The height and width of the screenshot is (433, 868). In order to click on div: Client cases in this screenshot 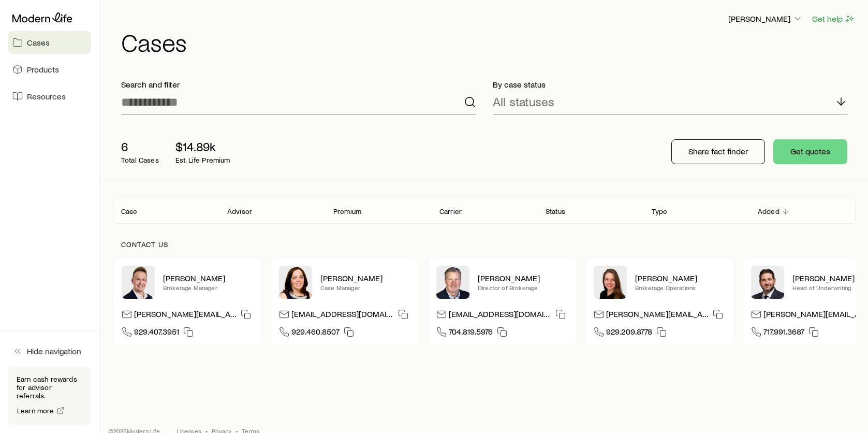, I will do `click(484, 211)`.